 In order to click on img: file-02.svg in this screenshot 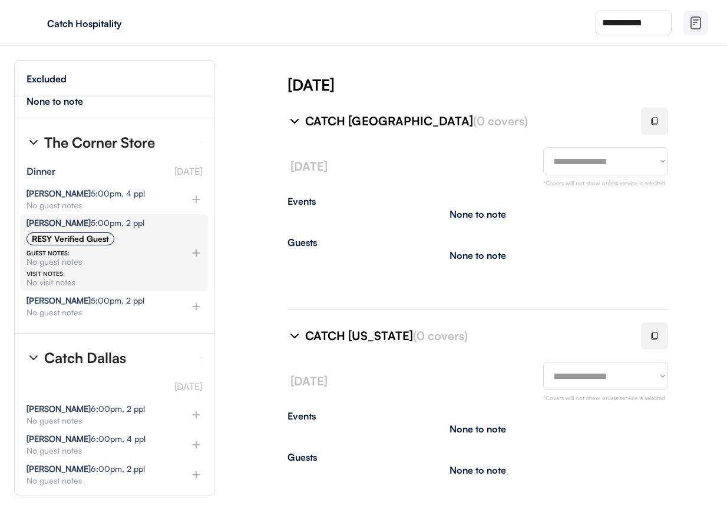, I will do `click(695, 23)`.